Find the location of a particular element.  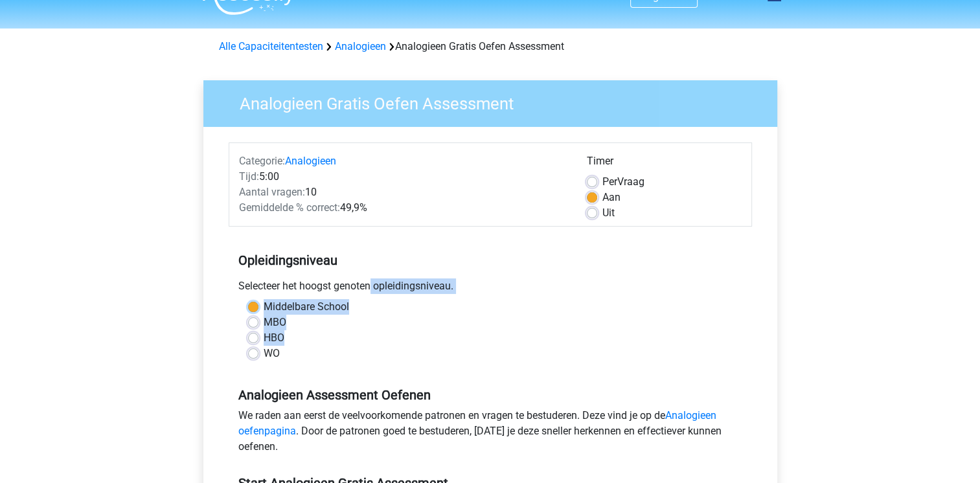

label: Uit is located at coordinates (608, 213).